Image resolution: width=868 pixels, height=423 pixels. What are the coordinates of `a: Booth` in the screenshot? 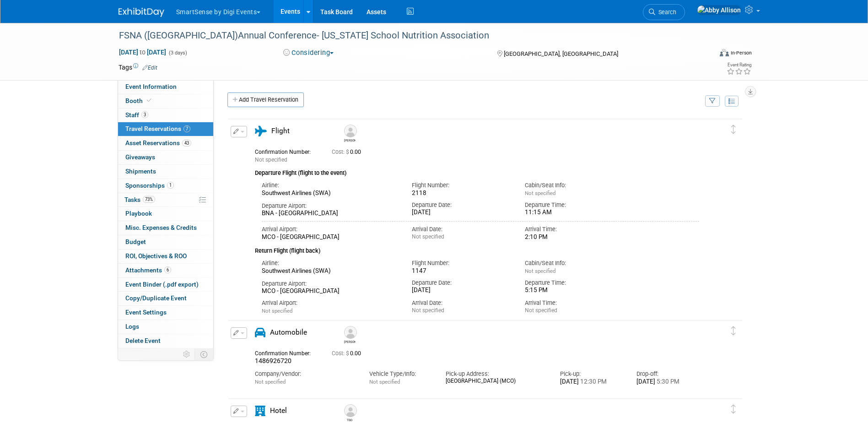 It's located at (166, 101).